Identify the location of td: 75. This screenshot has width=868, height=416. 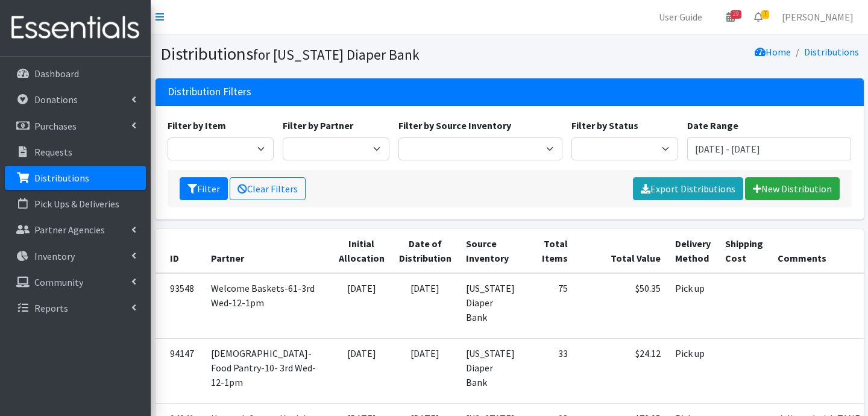
(549, 306).